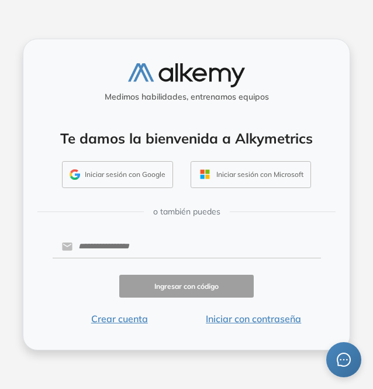  What do you see at coordinates (118, 174) in the screenshot?
I see `button: Iniciar sesión con Google` at bounding box center [118, 174].